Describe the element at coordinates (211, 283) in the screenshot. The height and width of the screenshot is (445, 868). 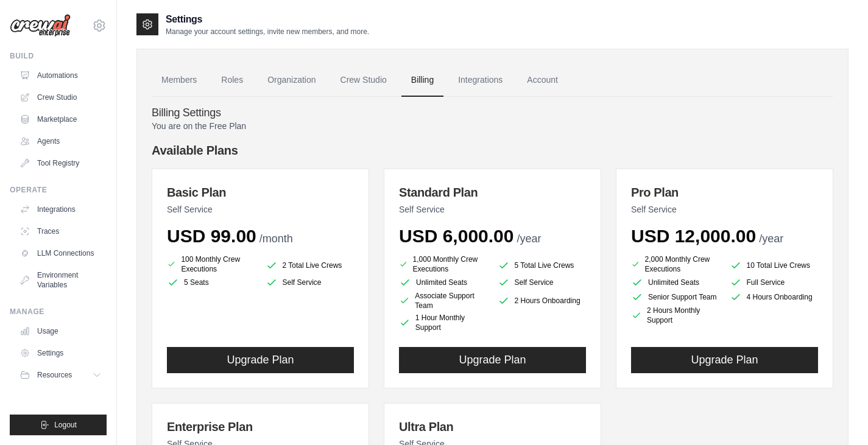
I see `li: 5 Seats` at that location.